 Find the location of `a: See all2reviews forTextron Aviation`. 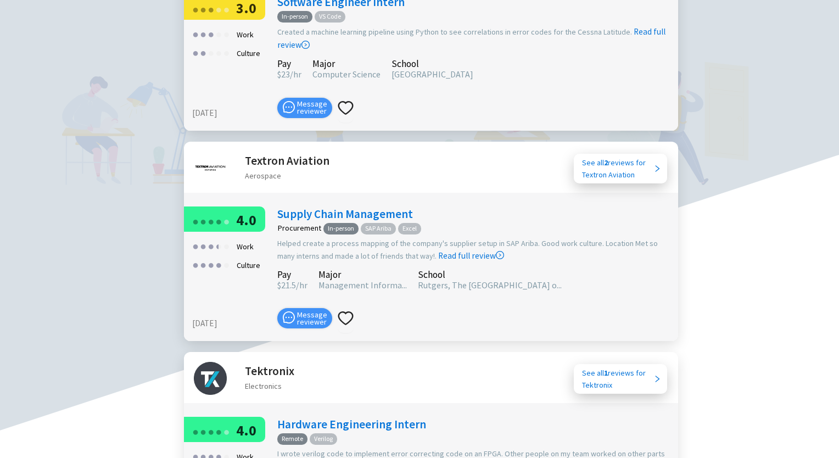

a: See all2reviews forTextron Aviation is located at coordinates (621, 169).